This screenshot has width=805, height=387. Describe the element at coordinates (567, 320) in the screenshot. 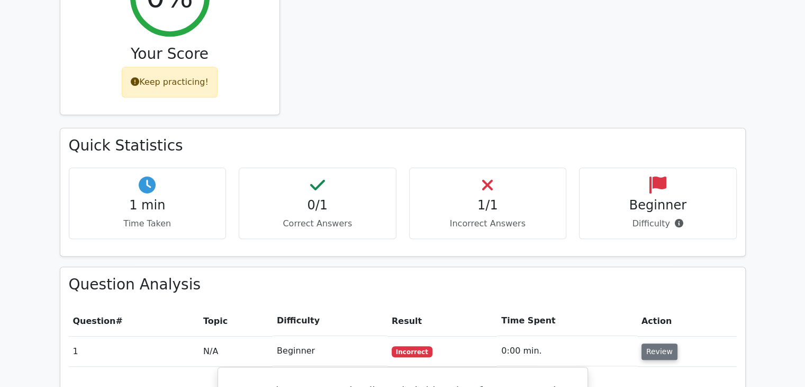

I see `th: Time Spent` at that location.